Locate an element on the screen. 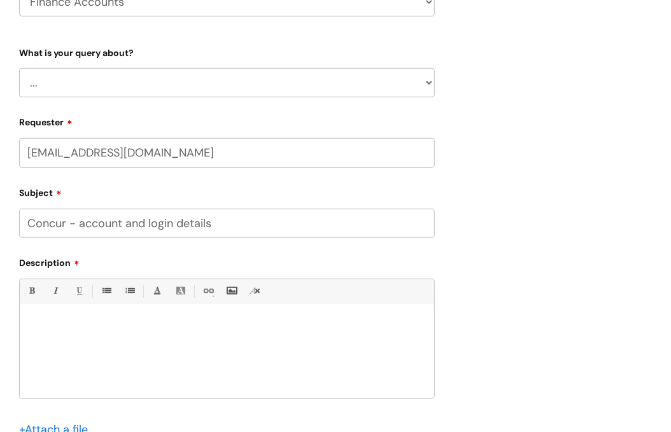 The width and height of the screenshot is (671, 432). label: Subject is located at coordinates (227, 191).